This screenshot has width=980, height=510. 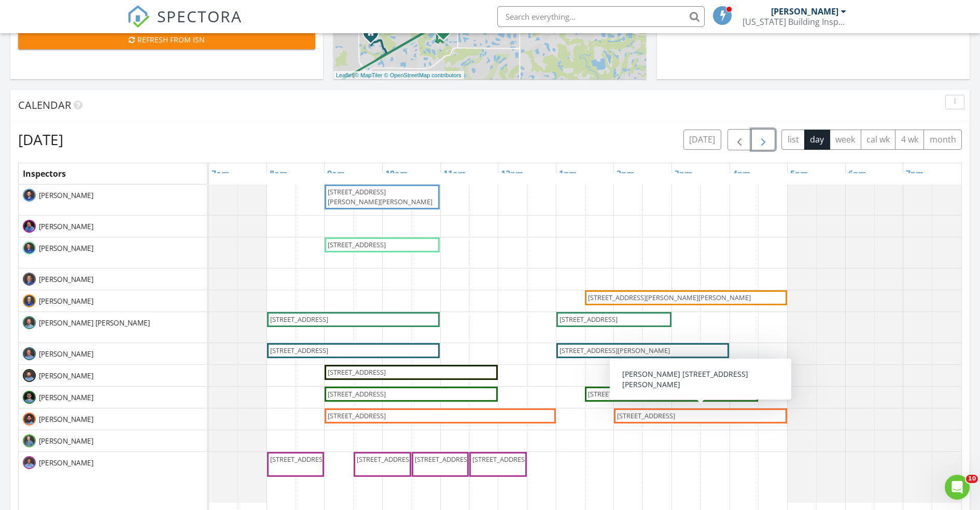 What do you see at coordinates (29, 353) in the screenshot?
I see `img: pete.jpg` at bounding box center [29, 353].